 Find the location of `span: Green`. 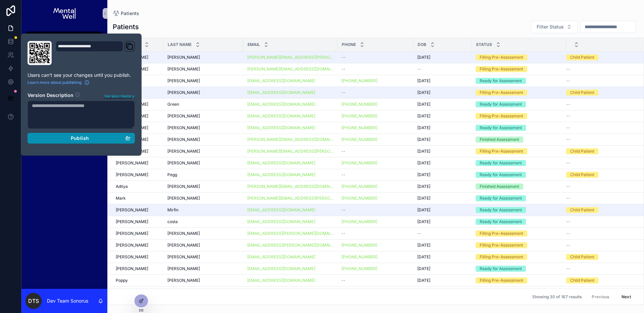

span: Green is located at coordinates (173, 104).